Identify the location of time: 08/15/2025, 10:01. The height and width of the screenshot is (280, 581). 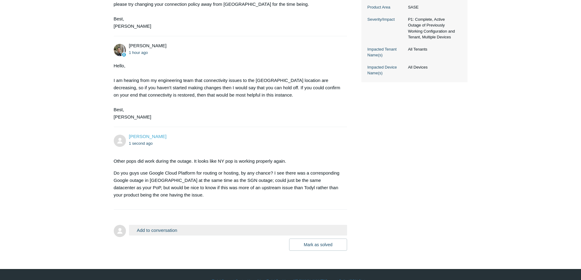
(138, 52).